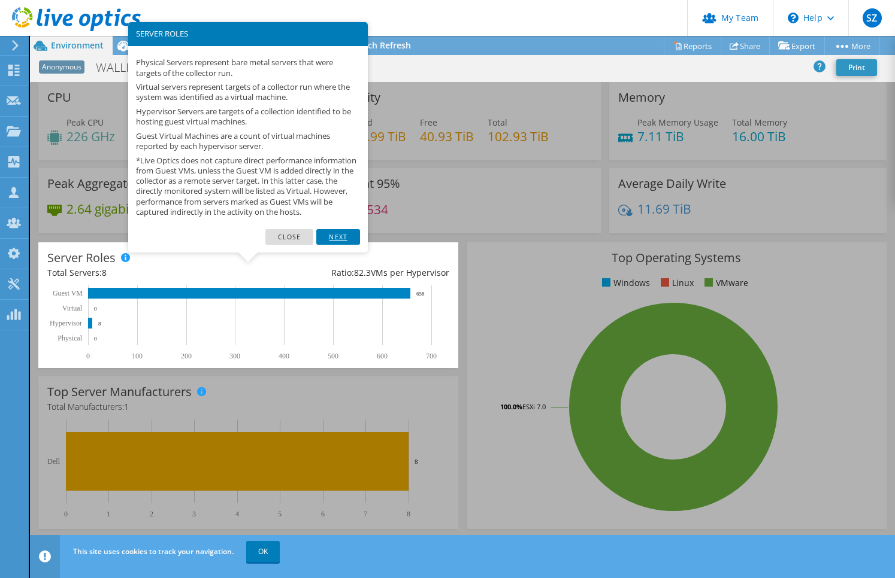  I want to click on span: This site uses cookies to track your navigation., so click(153, 552).